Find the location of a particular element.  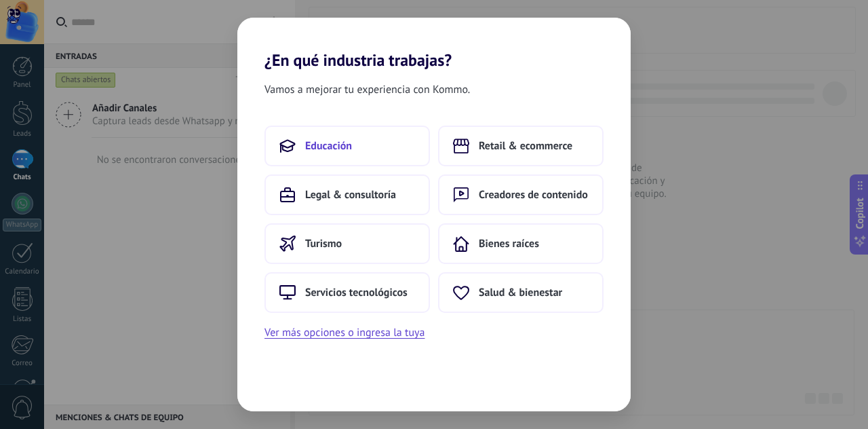

button: Legal & consultoría is located at coordinates (347, 195).